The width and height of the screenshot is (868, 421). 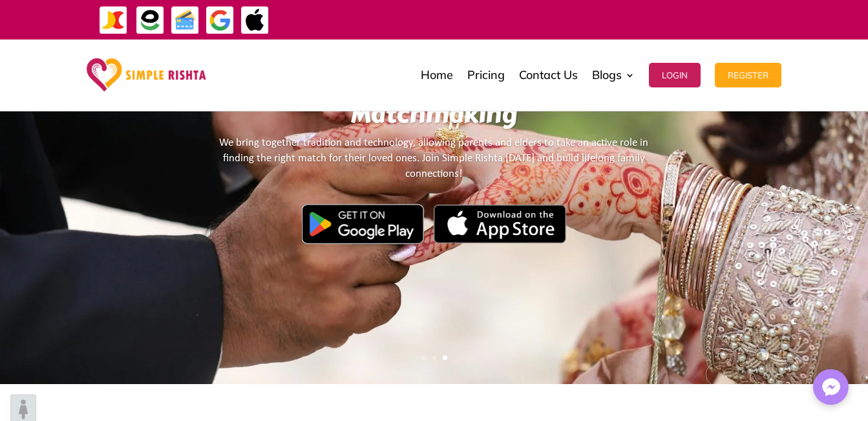 I want to click on img: Google Play, so click(x=362, y=224).